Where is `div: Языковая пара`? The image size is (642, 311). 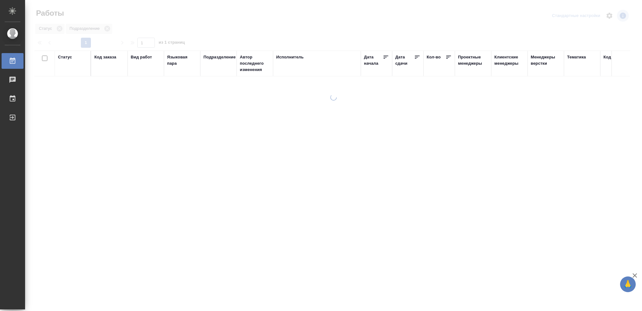 div: Языковая пара is located at coordinates (182, 60).